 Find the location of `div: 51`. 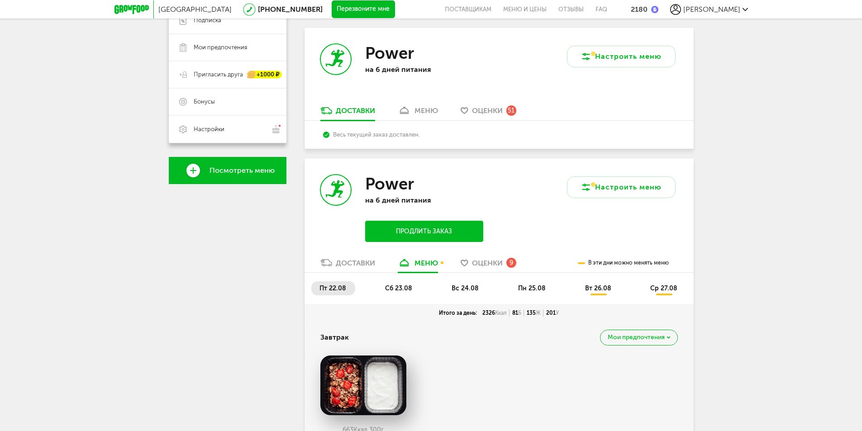

div: 51 is located at coordinates (511, 110).